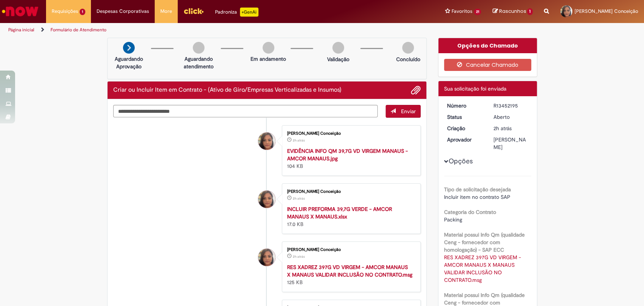 The image size is (644, 306). What do you see at coordinates (475, 88) in the screenshot?
I see `span: Sua solicitação foi enviada` at bounding box center [475, 88].